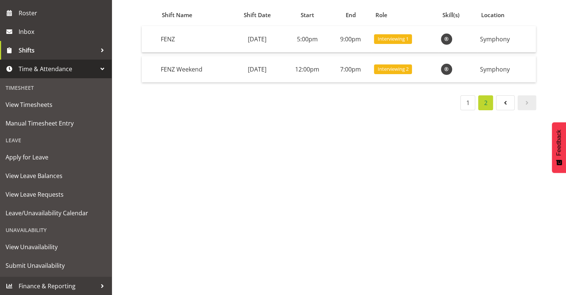 This screenshot has height=295, width=566. Describe the element at coordinates (56, 87) in the screenshot. I see `div: Timesheet` at that location.